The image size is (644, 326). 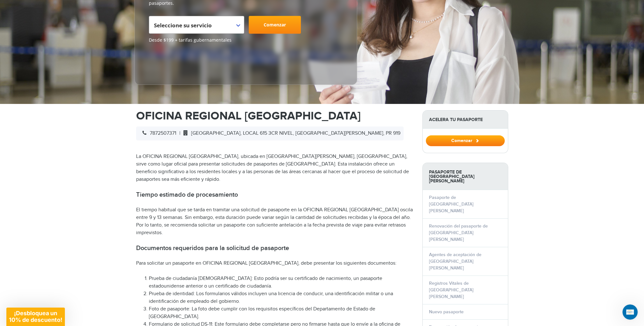 I want to click on span: ¡Desbloquea un 10% de descuento!, so click(x=36, y=316).